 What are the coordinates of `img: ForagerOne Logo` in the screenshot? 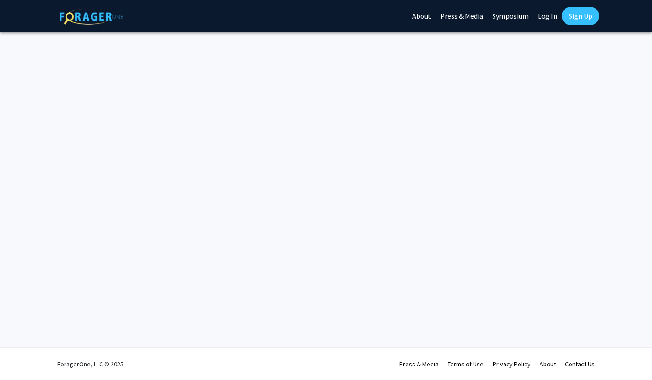 It's located at (92, 16).